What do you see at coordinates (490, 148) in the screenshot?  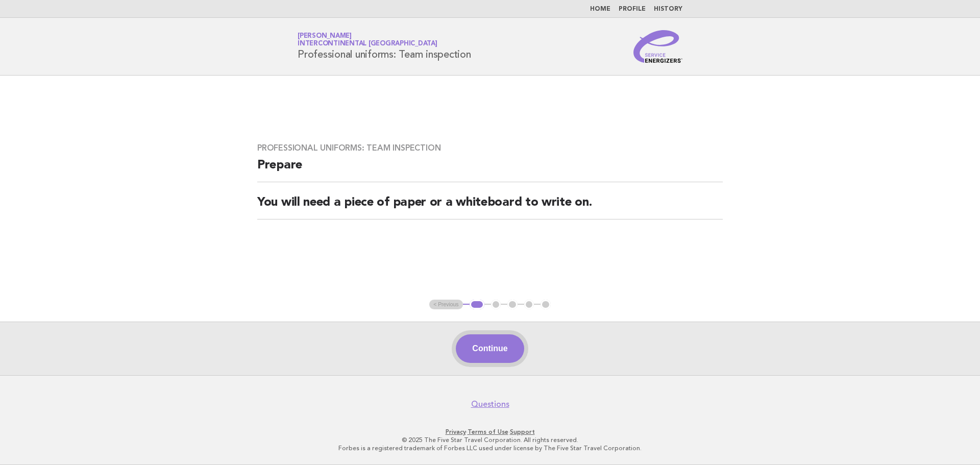 I see `h3: Professional uniforms: Team inspection` at bounding box center [490, 148].